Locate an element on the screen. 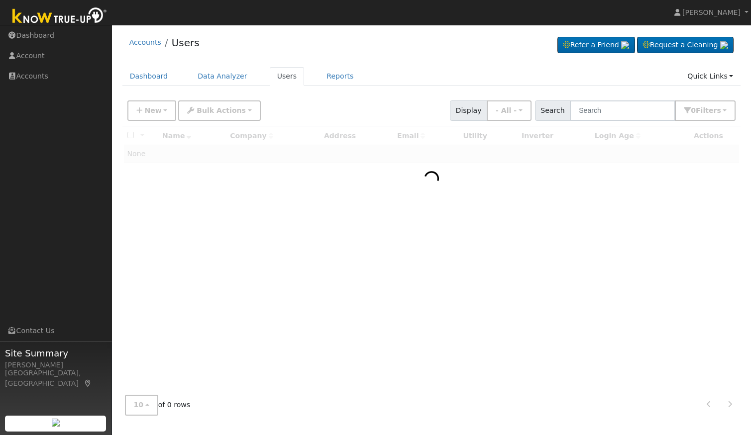 The width and height of the screenshot is (751, 435). span: Site Summary is located at coordinates (56, 353).